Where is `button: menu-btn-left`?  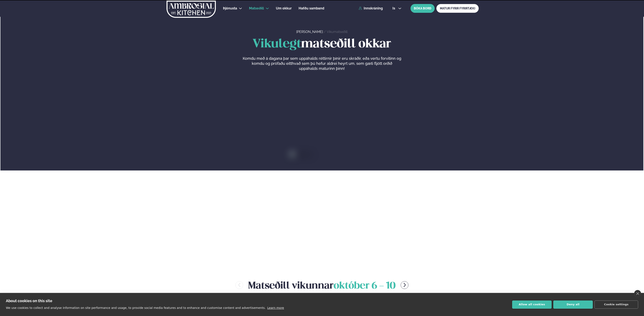 button: menu-btn-left is located at coordinates (239, 285).